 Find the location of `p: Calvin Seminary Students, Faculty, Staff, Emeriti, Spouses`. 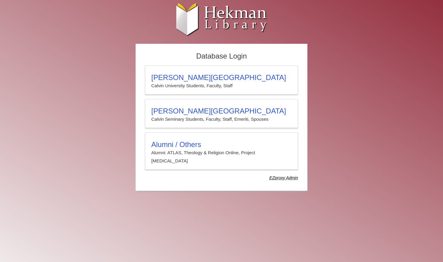

p: Calvin Seminary Students, Faculty, Staff, Emeriti, Spouses is located at coordinates (221, 119).